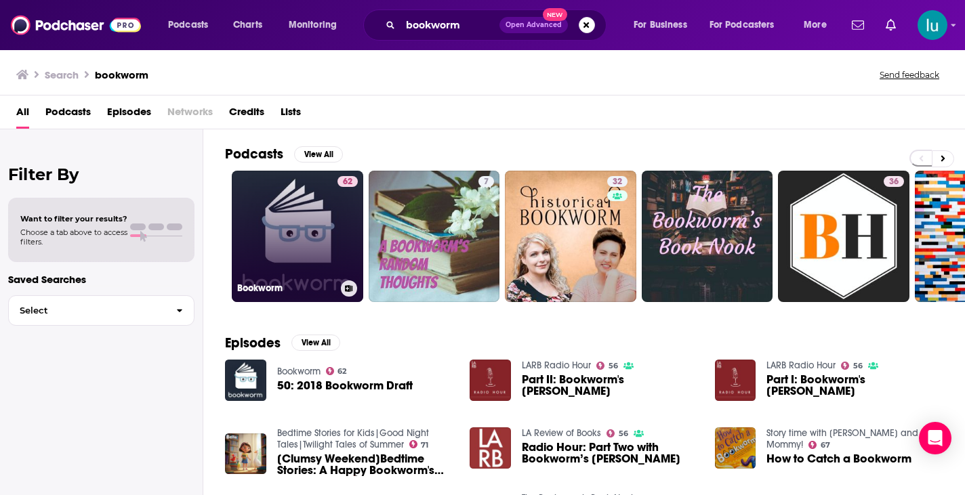 This screenshot has width=965, height=495. Describe the element at coordinates (253, 343) in the screenshot. I see `h2: Episodes` at that location.